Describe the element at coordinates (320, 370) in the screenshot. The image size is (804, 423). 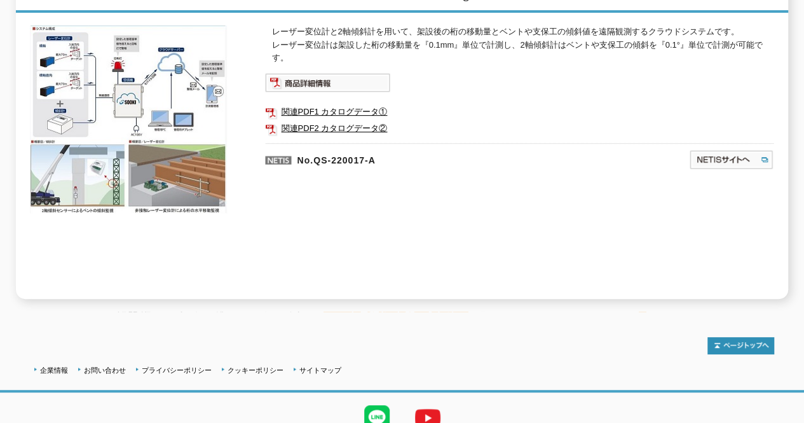
I see `a: サイトマップ` at that location.